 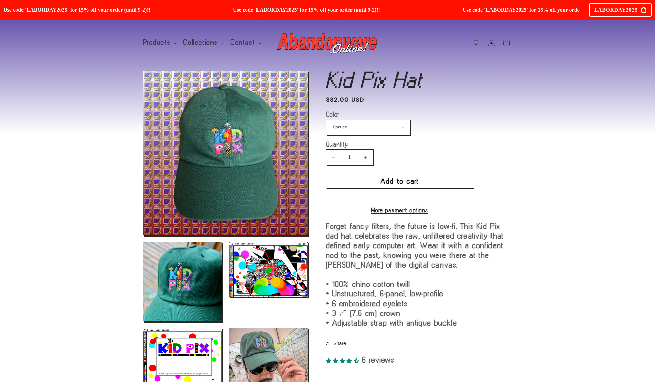 I want to click on span: Collections, so click(x=200, y=43).